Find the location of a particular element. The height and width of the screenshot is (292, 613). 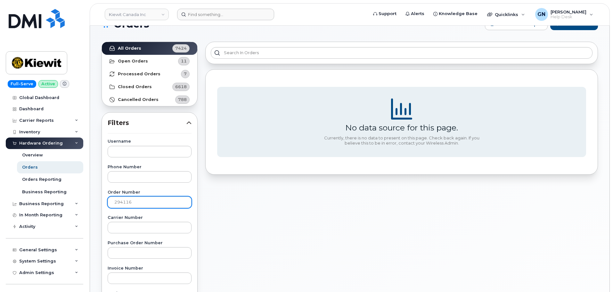

span: Knowledge Base is located at coordinates (458, 14).